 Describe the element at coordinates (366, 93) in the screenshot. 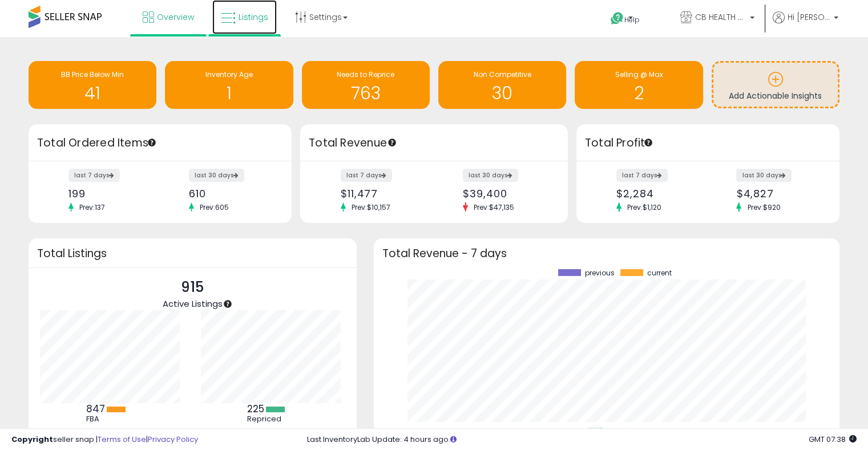

I see `h1: 763` at that location.